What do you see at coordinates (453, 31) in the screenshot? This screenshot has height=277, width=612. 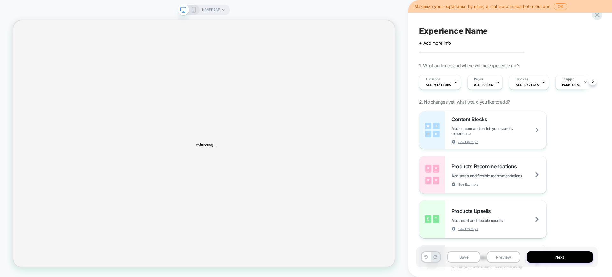 I see `span: Experience Name` at bounding box center [453, 31].